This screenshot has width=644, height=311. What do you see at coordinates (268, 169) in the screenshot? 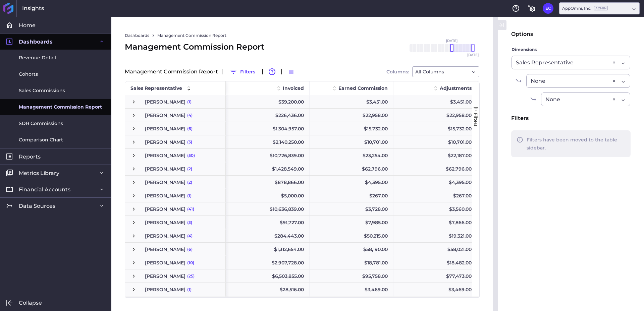
I see `div: $1,428,549.00` at bounding box center [268, 169].